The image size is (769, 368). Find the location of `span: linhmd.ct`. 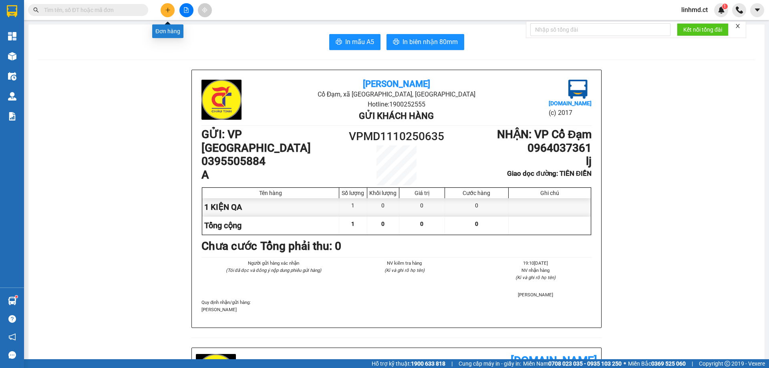

span: linhmd.ct is located at coordinates (695, 10).